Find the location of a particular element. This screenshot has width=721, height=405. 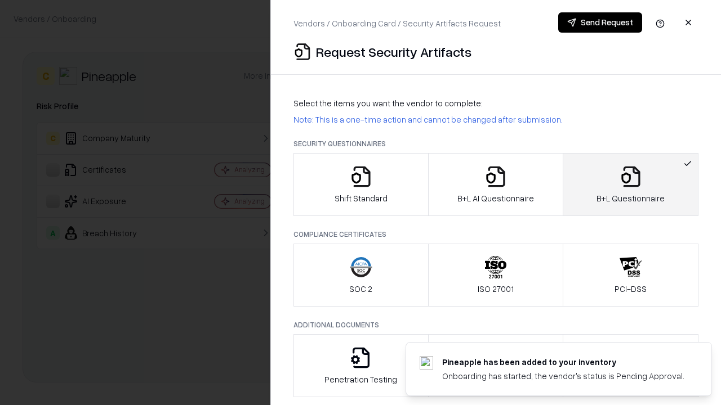

p: Penetration Testing is located at coordinates (360, 379).